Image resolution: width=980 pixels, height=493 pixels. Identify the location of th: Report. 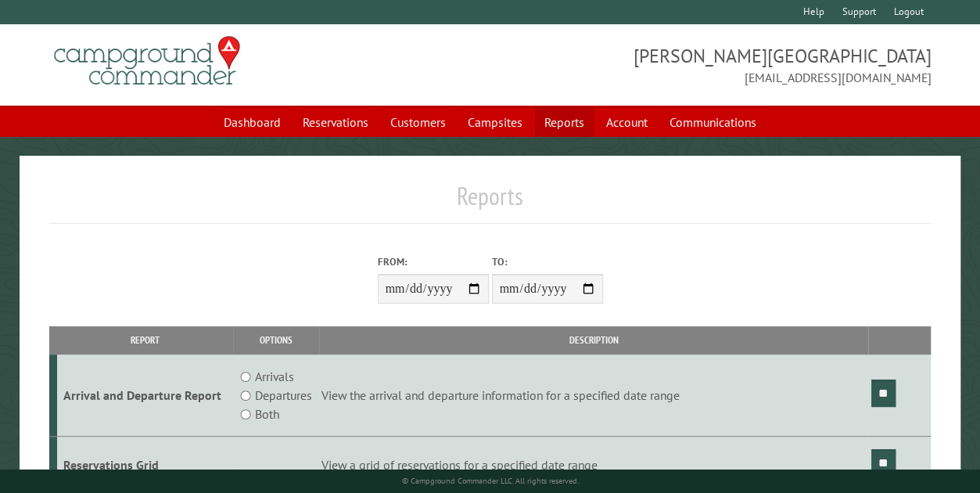
(146, 339).